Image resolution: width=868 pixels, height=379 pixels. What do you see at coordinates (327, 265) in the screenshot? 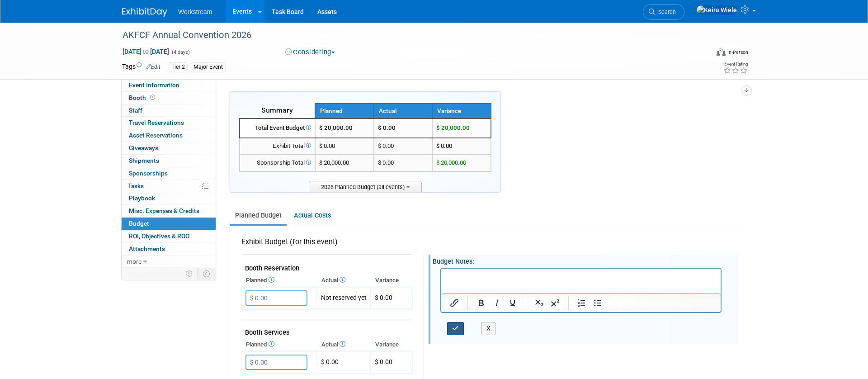
I see `td: Booth Reservation` at bounding box center [327, 265].